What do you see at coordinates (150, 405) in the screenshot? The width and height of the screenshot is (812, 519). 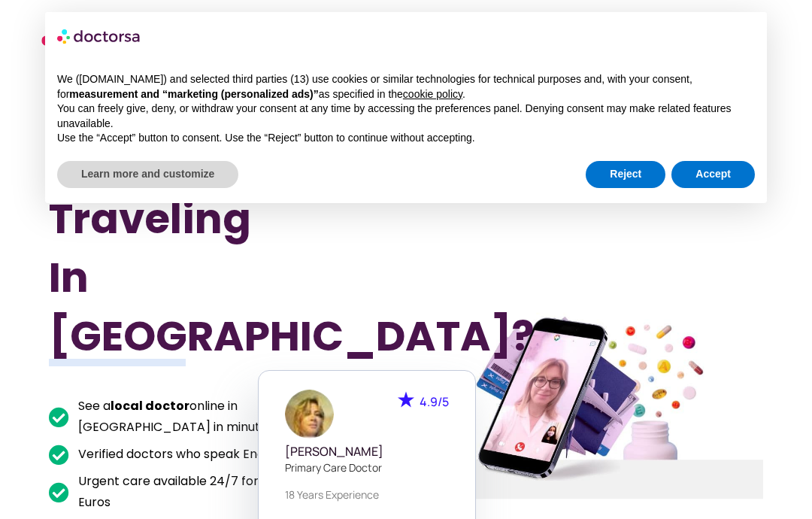 I see `b: local doctor` at bounding box center [150, 405].